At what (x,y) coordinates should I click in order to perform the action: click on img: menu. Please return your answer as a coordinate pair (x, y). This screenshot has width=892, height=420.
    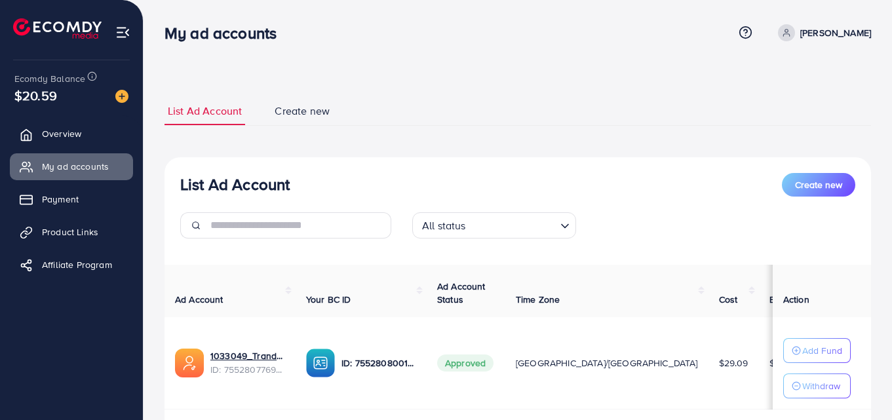
    Looking at the image, I should click on (122, 32).